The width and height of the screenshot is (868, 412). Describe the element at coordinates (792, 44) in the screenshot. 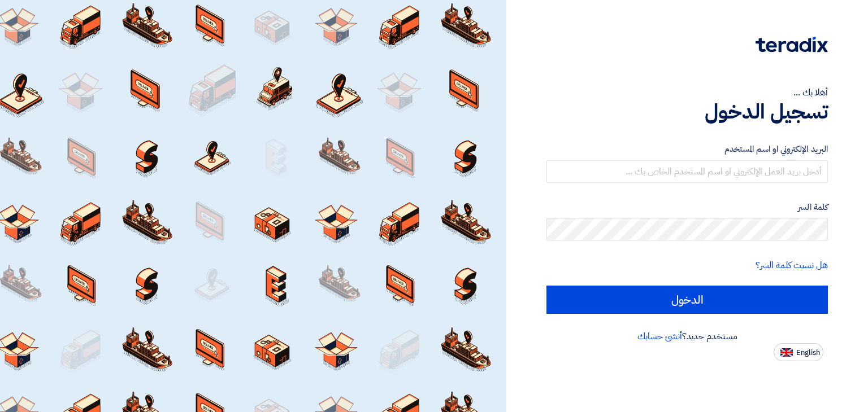

I see `img: Teradix logo` at that location.